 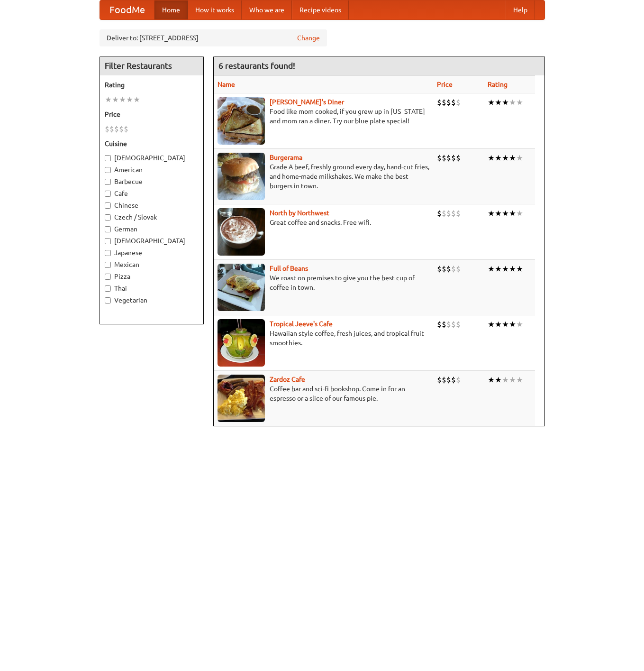 I want to click on a: Burgerama, so click(x=286, y=157).